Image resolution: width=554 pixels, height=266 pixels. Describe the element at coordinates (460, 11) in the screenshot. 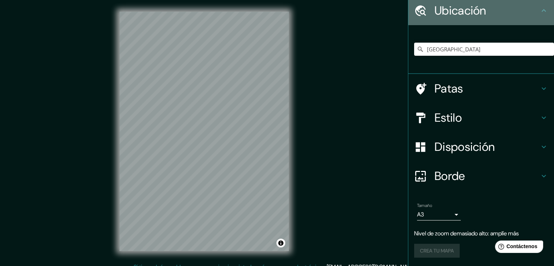

I see `font: Ubicación` at that location.